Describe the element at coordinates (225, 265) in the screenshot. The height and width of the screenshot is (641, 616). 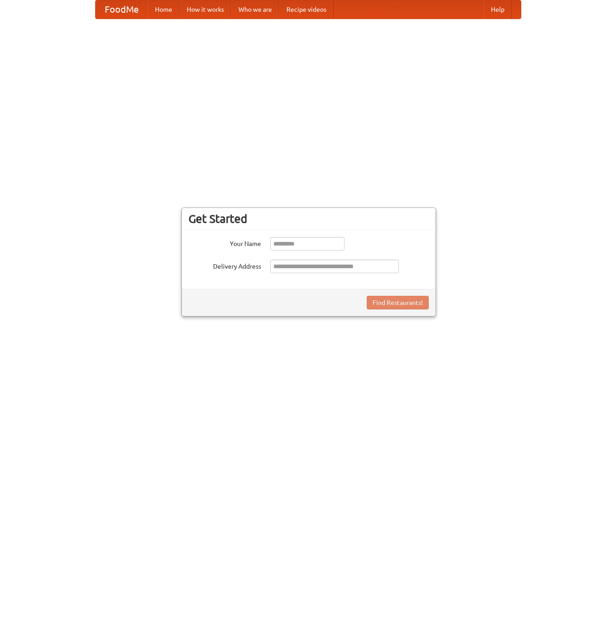
I see `label: Delivery Address` at that location.